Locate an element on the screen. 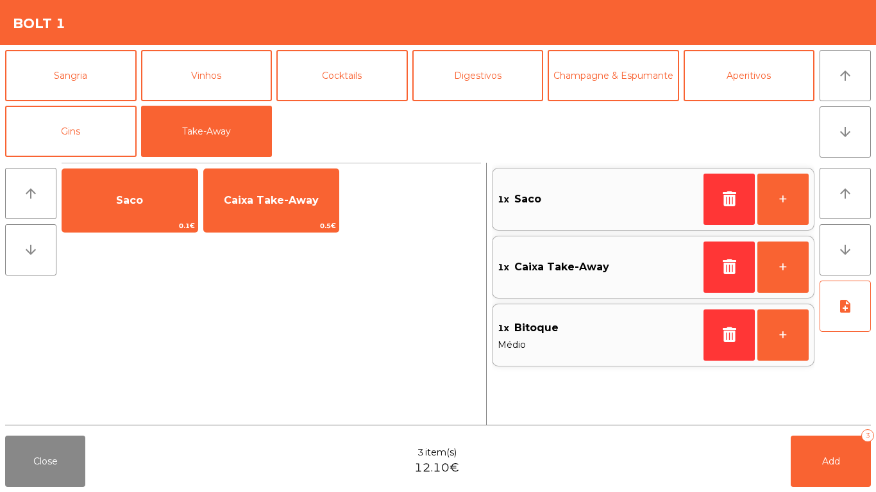  button: Champagne & Espumante is located at coordinates (613, 76).